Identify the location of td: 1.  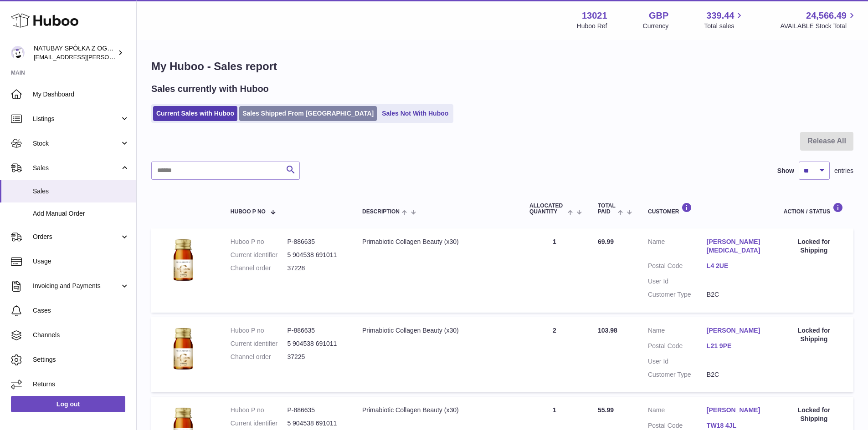
(555, 271).